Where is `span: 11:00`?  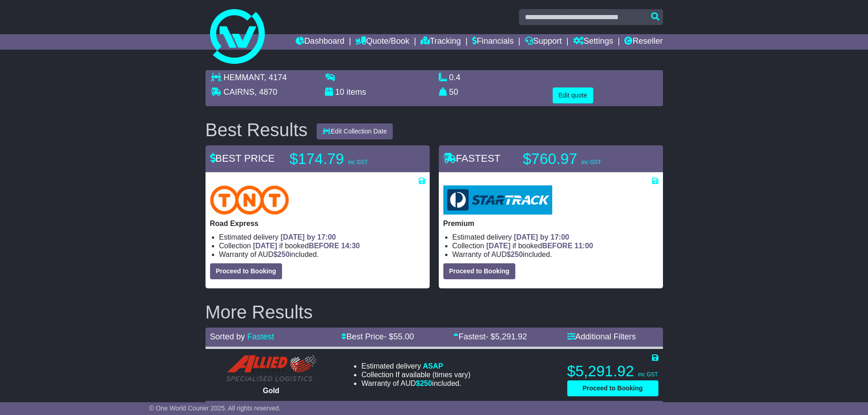
span: 11:00 is located at coordinates (584, 246).